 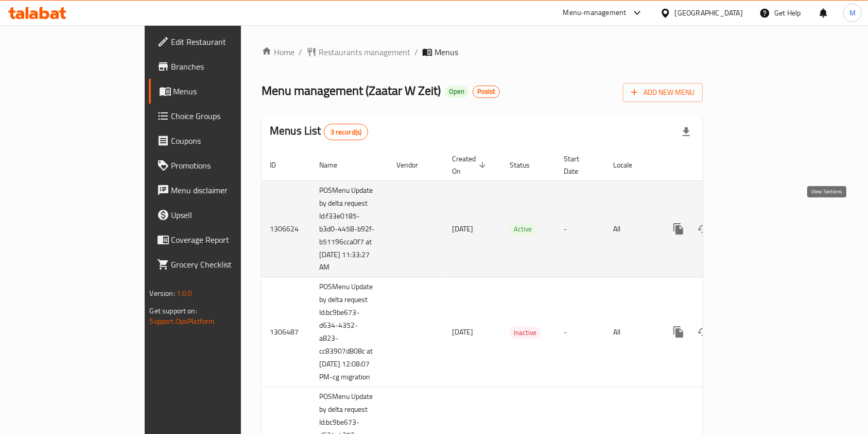 What do you see at coordinates (219, 116) in the screenshot?
I see `a: Choice Groups` at bounding box center [219, 116].